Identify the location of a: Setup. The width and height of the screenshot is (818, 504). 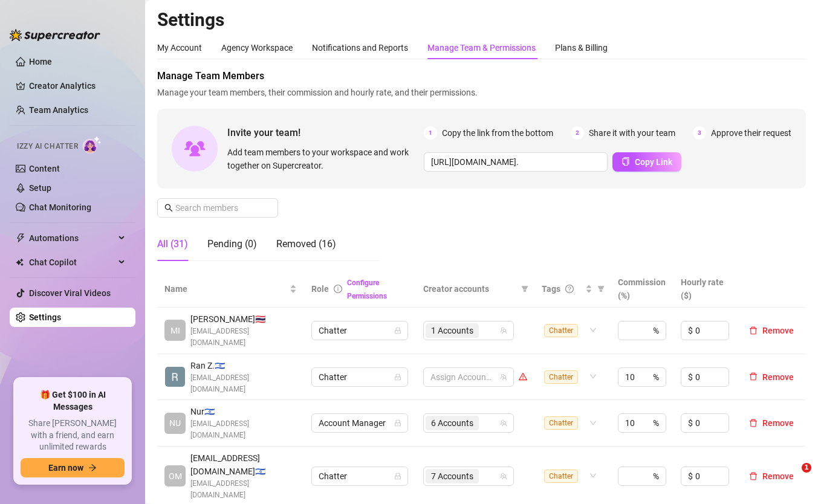
(40, 188).